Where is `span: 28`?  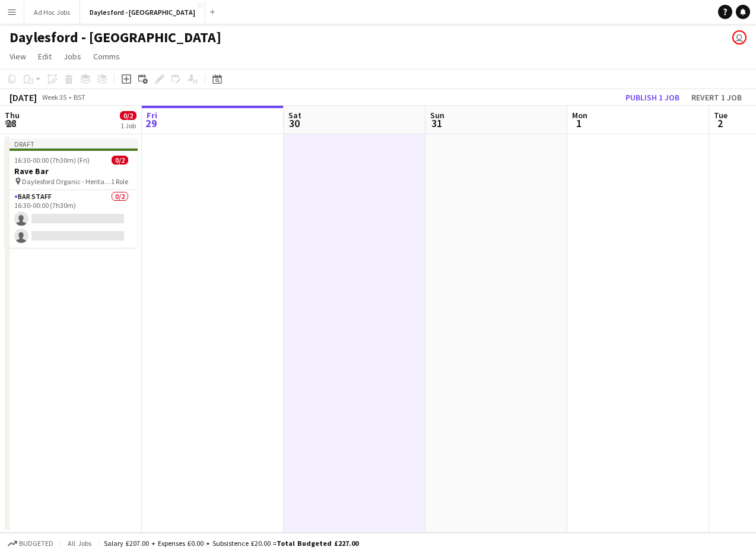 span: 28 is located at coordinates (12, 123).